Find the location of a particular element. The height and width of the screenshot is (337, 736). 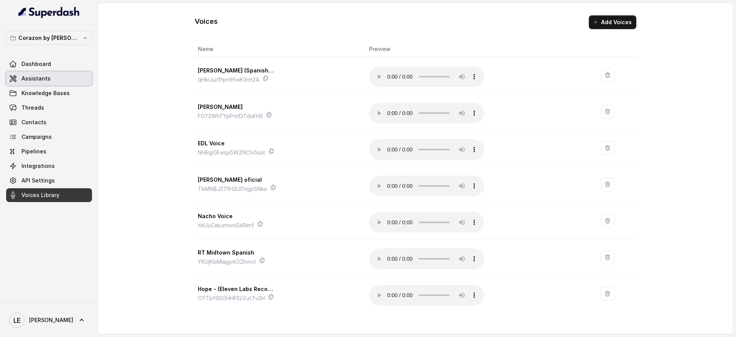

a: API Settings is located at coordinates (49, 181).